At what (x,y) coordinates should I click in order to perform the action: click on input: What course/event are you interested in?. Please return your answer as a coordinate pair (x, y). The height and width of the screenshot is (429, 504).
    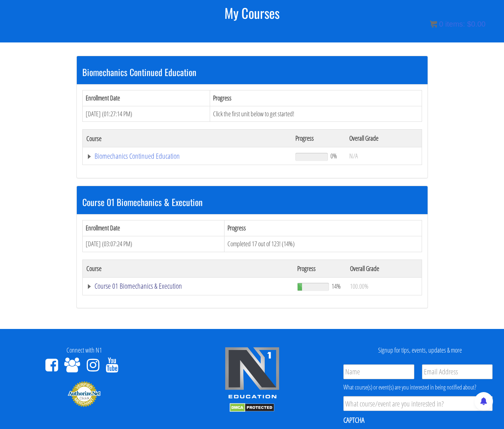
    Looking at the image, I should click on (418, 404).